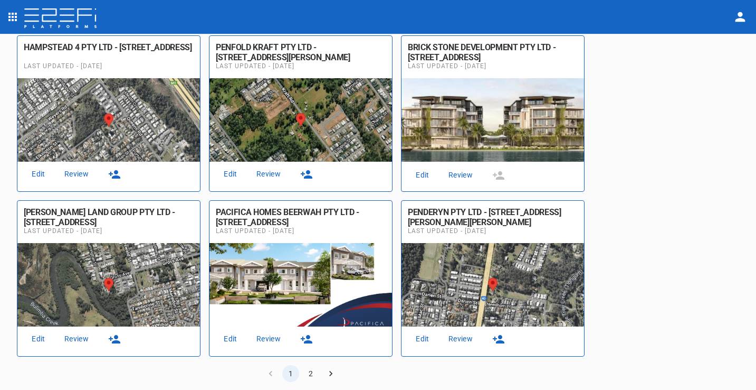  What do you see at coordinates (493, 52) in the screenshot?
I see `h6: BRICK STONE DEVELOPMENT PTY LTD - 580 Nerang Broadbeach Rd, Carrara` at bounding box center [493, 52].